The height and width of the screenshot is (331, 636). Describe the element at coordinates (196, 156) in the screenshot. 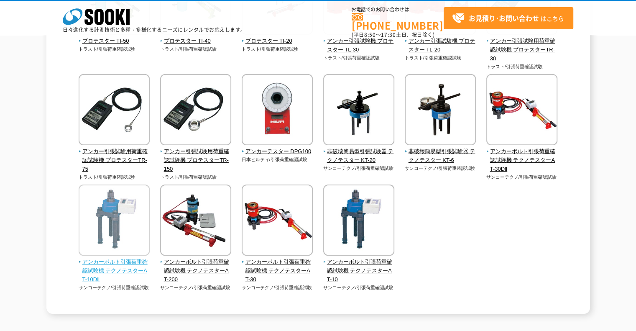

I see `a: アンカー引張試験用荷重確認試験機 プロテスターTR-150` at that location.